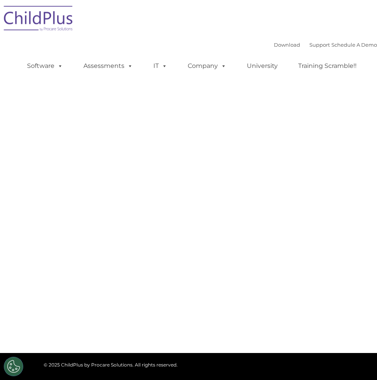 Image resolution: width=377 pixels, height=380 pixels. I want to click on a: IT, so click(160, 66).